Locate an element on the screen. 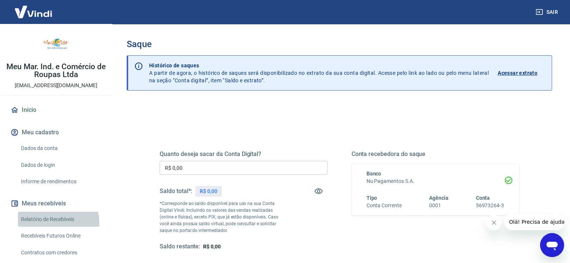 The height and width of the screenshot is (263, 570). h5: Saldo restante: is located at coordinates (180, 247).